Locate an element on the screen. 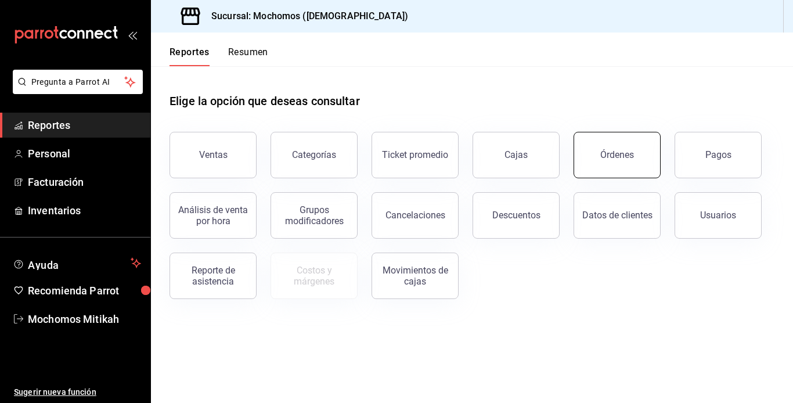  button: Reportes is located at coordinates (189, 56).